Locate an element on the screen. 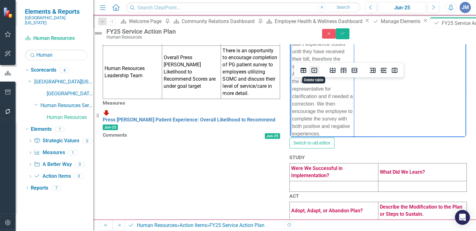 Image resolution: width=476 pixels, height=231 pixels. button: Switch to old editor is located at coordinates (312, 143).